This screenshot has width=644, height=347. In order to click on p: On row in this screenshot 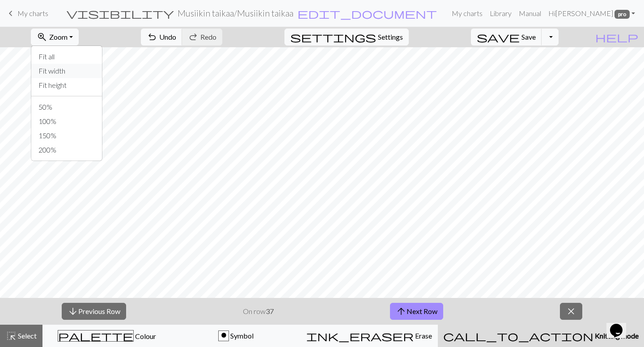, I will do `click(258, 311)`.